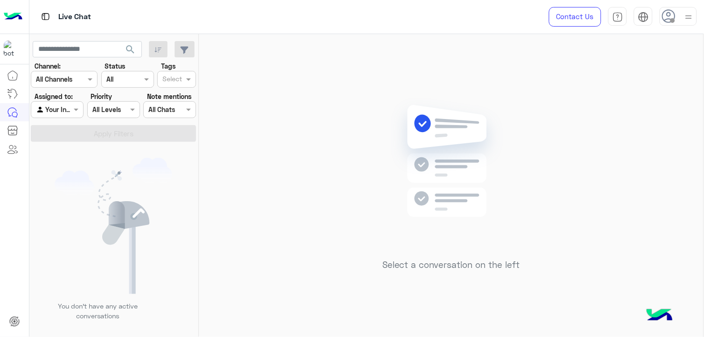  I want to click on p: Live Chat, so click(75, 17).